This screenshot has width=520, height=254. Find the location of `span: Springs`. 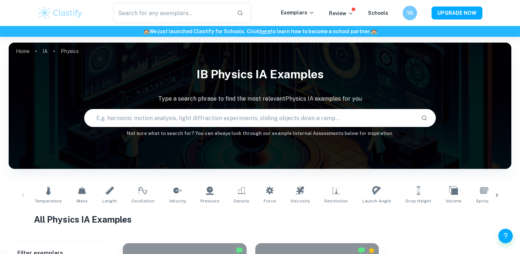

span: Springs is located at coordinates (485, 201).